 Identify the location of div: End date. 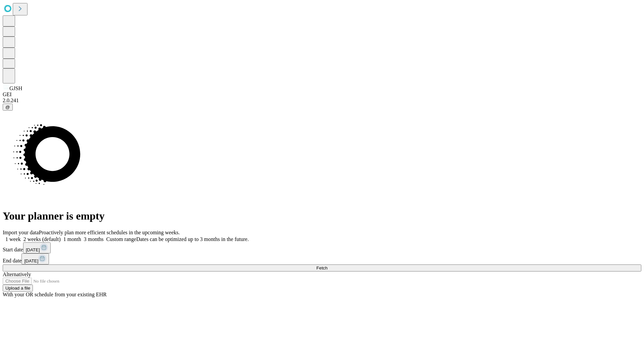
(322, 259).